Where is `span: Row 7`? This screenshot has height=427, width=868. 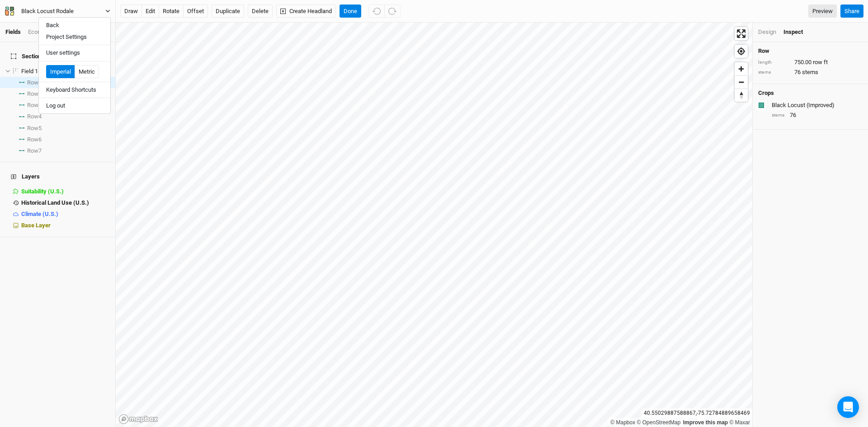
span: Row 7 is located at coordinates (34, 151).